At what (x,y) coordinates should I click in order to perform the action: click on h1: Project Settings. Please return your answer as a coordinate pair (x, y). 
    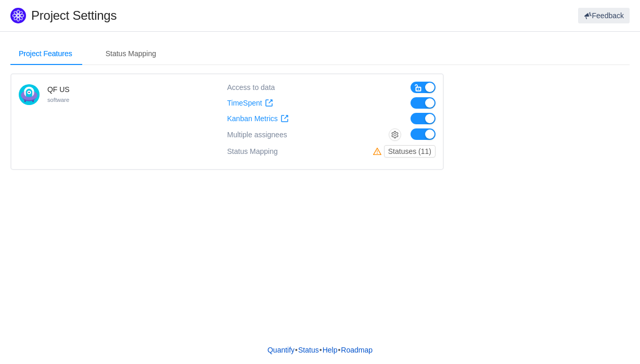
    Looking at the image, I should click on (207, 16).